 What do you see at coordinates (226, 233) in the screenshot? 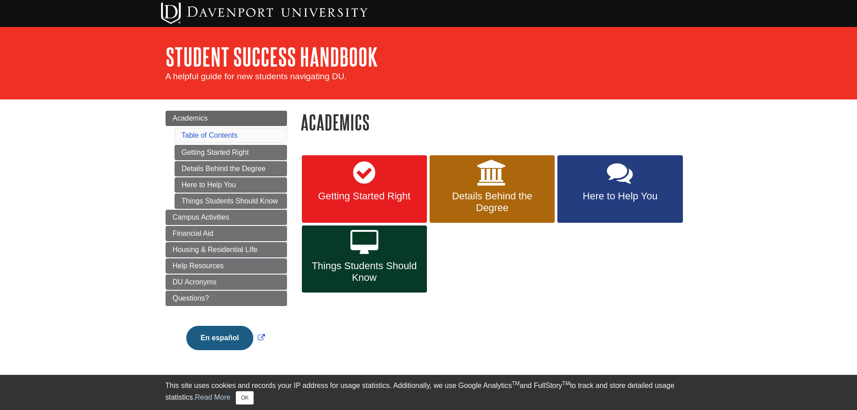
I see `a: Financial Aid` at bounding box center [226, 233].